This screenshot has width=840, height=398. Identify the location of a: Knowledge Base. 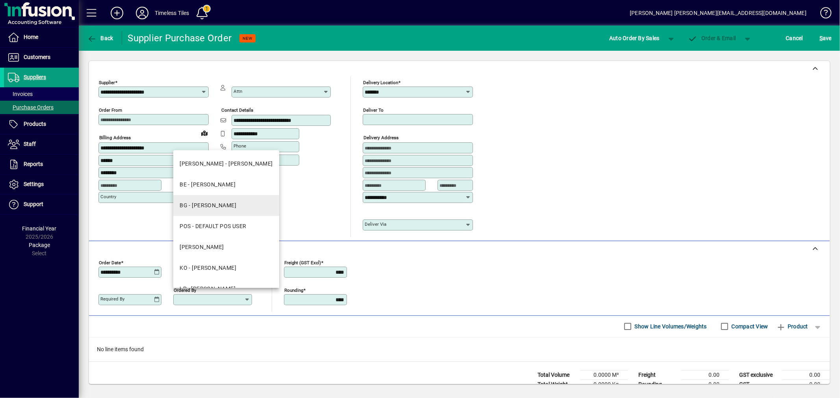
(822, 14).